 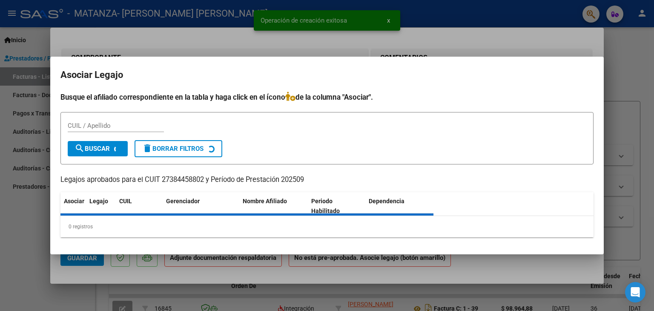 I want to click on span: Periodo Habilitado, so click(x=325, y=206).